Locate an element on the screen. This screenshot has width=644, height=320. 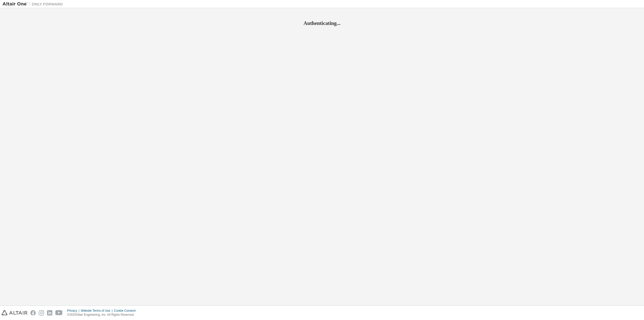
h2: Authenticating... is located at coordinates (322, 23).